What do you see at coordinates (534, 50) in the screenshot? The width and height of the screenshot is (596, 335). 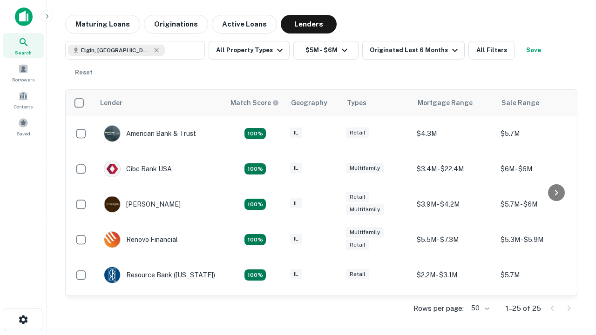 I see `button: Save your search to get updates of matches that match your search criteria.` at bounding box center [534, 50].